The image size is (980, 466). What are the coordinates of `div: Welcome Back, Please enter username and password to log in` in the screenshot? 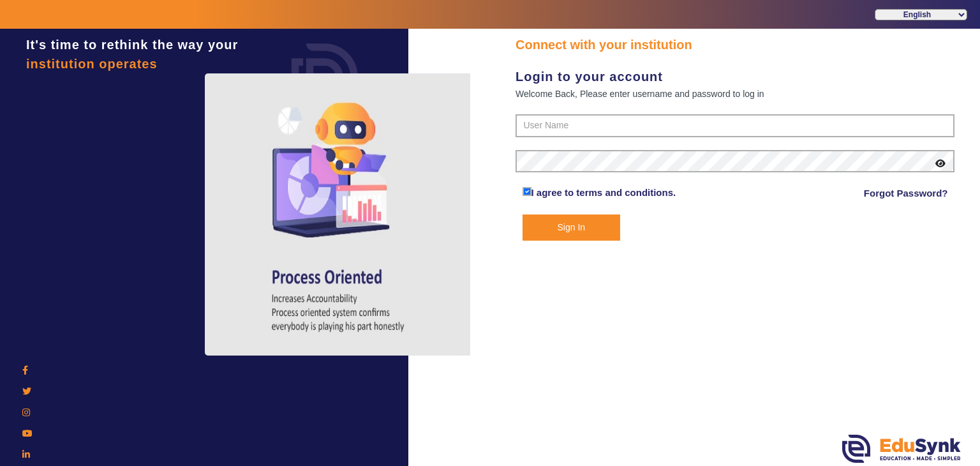 It's located at (735, 94).